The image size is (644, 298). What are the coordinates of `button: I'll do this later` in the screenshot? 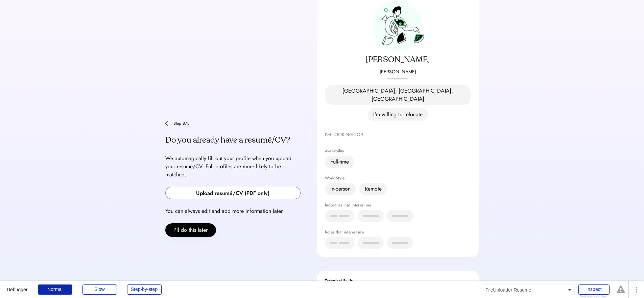 It's located at (191, 230).